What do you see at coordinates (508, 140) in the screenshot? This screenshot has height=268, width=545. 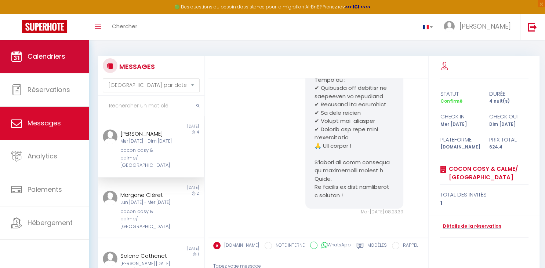 I see `div: Prix total` at bounding box center [508, 140].